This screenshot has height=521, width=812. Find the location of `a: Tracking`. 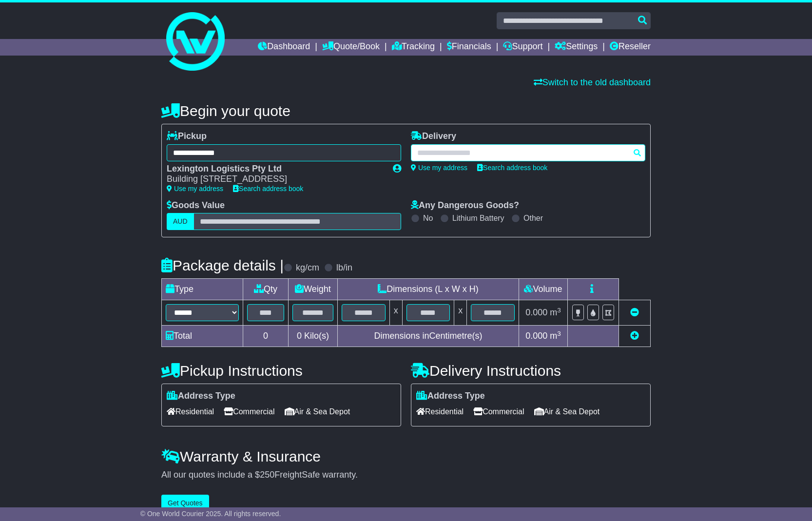

a: Tracking is located at coordinates (413, 47).